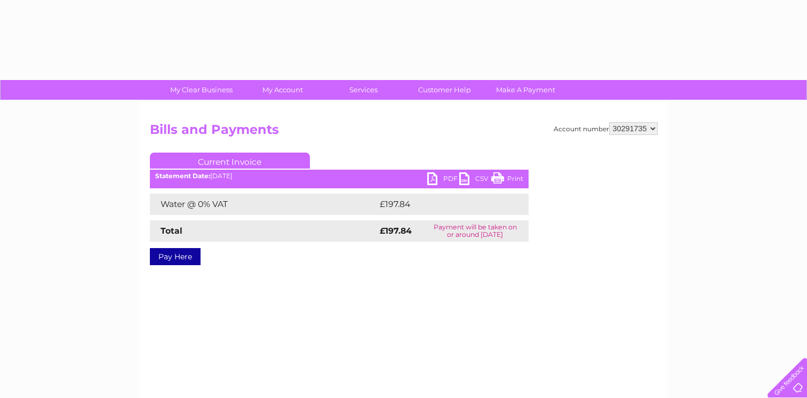 The image size is (807, 398). I want to click on strong: Total, so click(171, 231).